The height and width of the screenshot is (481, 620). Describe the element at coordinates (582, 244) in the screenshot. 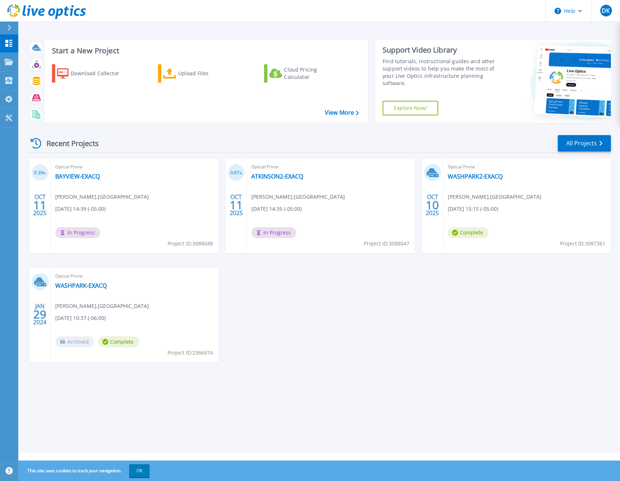

I see `span: Project ID: 3087361` at that location.